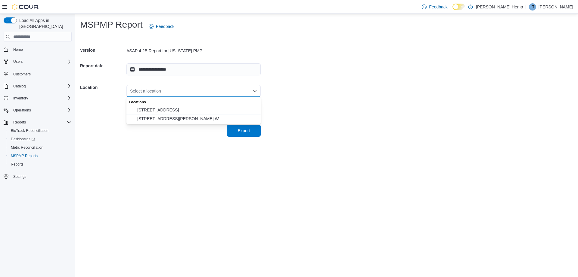 The height and width of the screenshot is (277, 578). What do you see at coordinates (254, 91) in the screenshot?
I see `button: Close list of options` at bounding box center [254, 91].